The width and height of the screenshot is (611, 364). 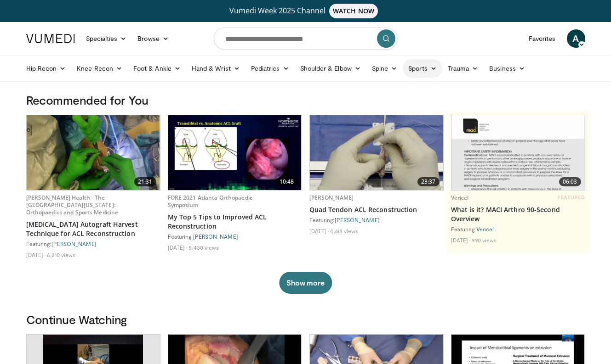 What do you see at coordinates (486, 229) in the screenshot?
I see `a: Vericel .` at bounding box center [486, 229].